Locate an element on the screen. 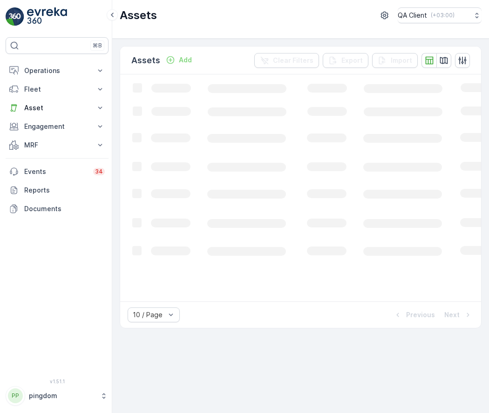 The width and height of the screenshot is (489, 413). div: PP is located at coordinates (15, 396).